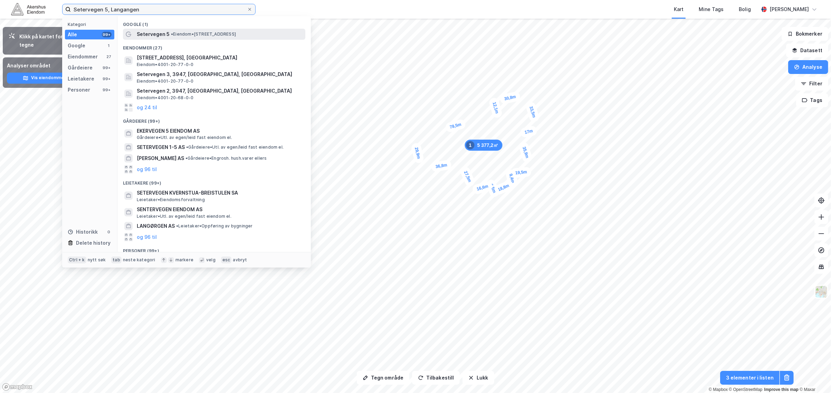 This screenshot has width=831, height=393. What do you see at coordinates (436, 378) in the screenshot?
I see `button: Tilbakestill` at bounding box center [436, 378].